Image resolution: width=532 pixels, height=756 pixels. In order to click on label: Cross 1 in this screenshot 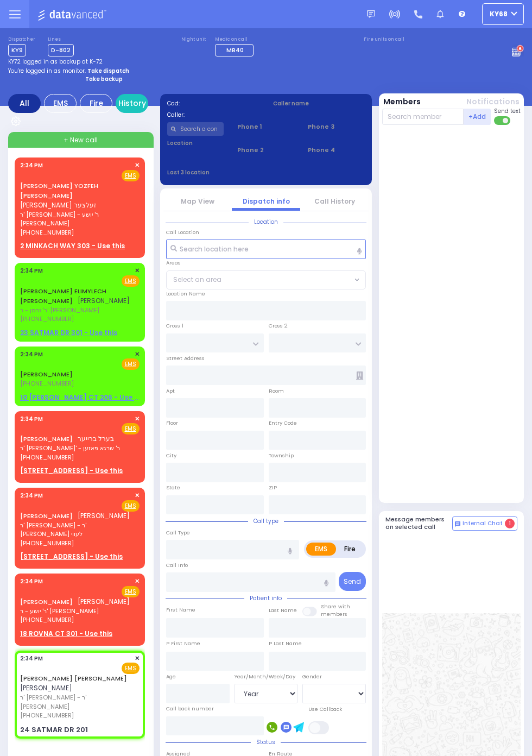, I will do `click(175, 325)`.